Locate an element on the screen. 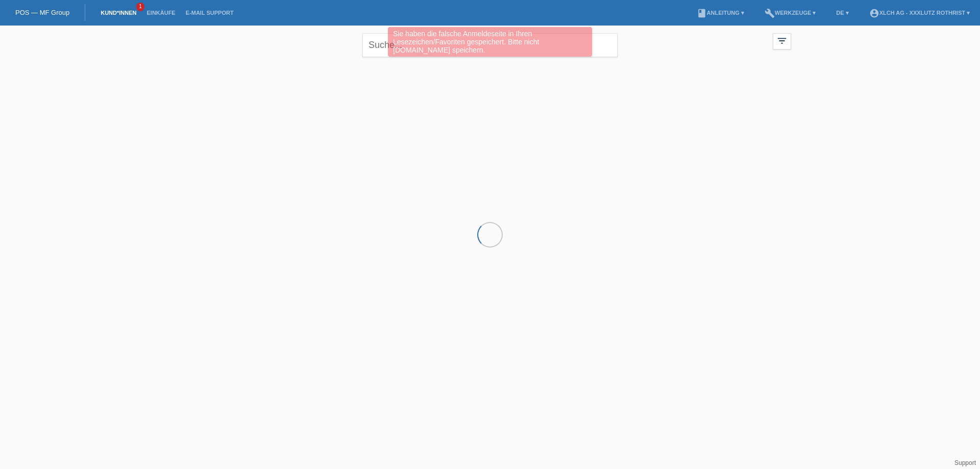 This screenshot has height=469, width=980. a: POS — MF Group is located at coordinates (43, 12).